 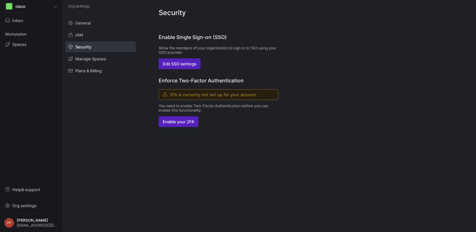 I want to click on button: Help& support, so click(x=31, y=190).